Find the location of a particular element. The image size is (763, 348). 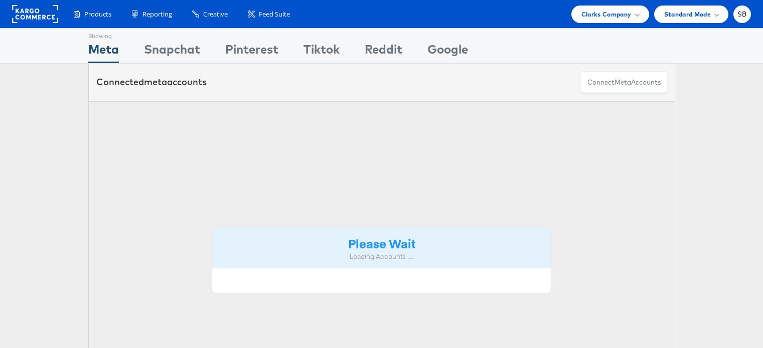

button: ConnectmetaAccounts is located at coordinates (624, 82).